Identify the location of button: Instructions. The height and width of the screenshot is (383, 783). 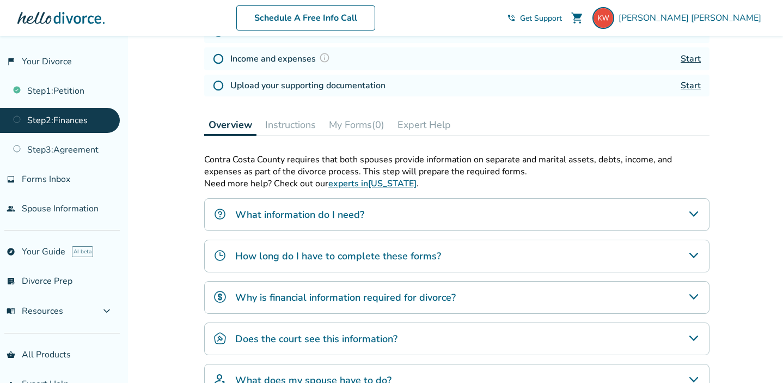
(290, 125).